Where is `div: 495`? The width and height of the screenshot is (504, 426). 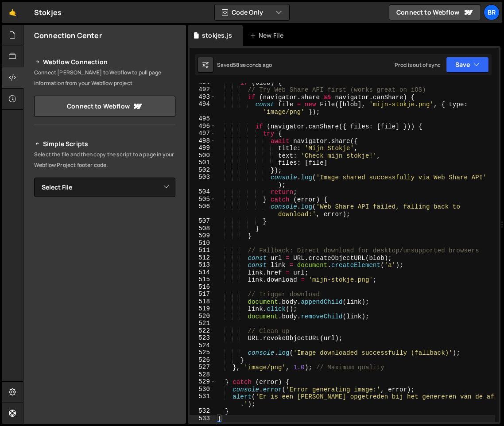
div: 495 is located at coordinates (202, 119).